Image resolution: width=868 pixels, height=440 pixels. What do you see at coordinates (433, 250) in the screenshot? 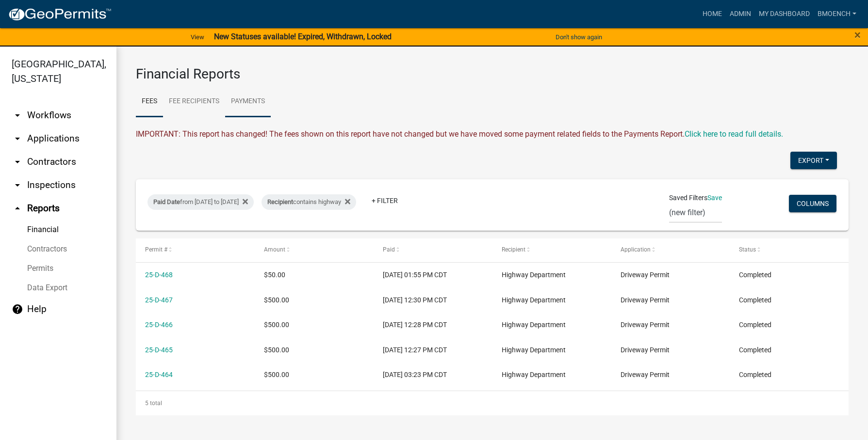
I see `datatable-header-cell: Paid` at bounding box center [433, 250].